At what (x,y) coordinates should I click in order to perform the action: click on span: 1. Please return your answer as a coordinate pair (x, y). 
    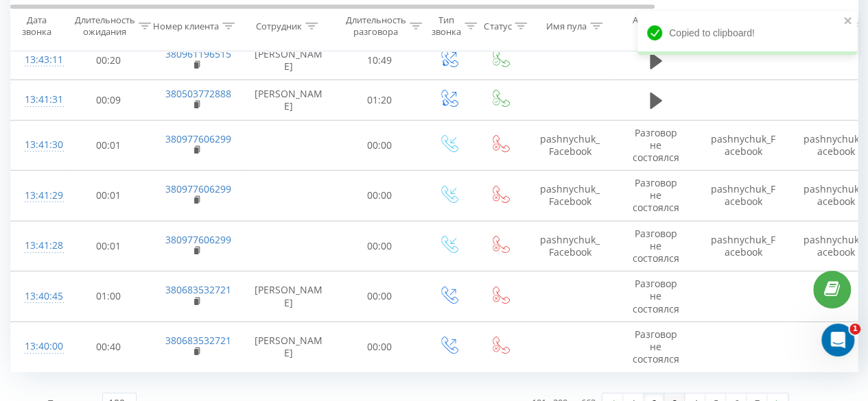
    Looking at the image, I should click on (855, 329).